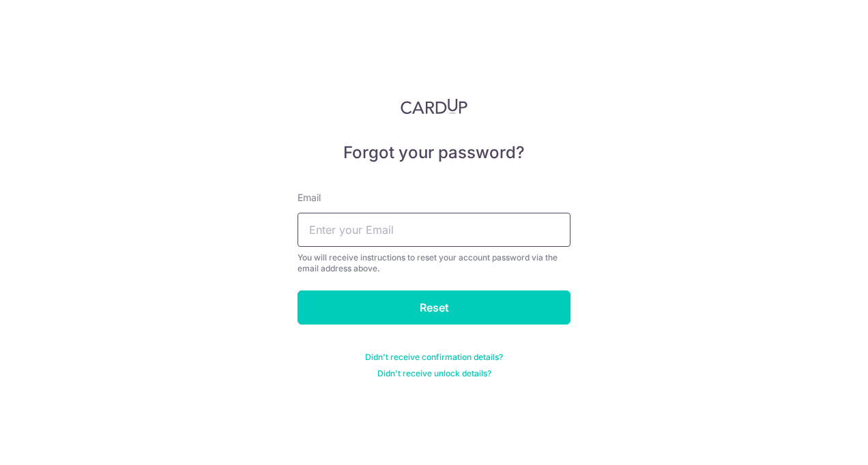 The image size is (868, 465). What do you see at coordinates (434, 107) in the screenshot?
I see `img: CardUp Logo` at bounding box center [434, 107].